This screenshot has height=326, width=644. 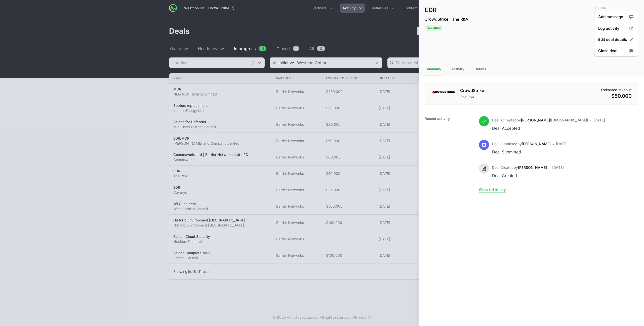 What do you see at coordinates (616, 51) in the screenshot?
I see `button: Close deal` at bounding box center [616, 51].